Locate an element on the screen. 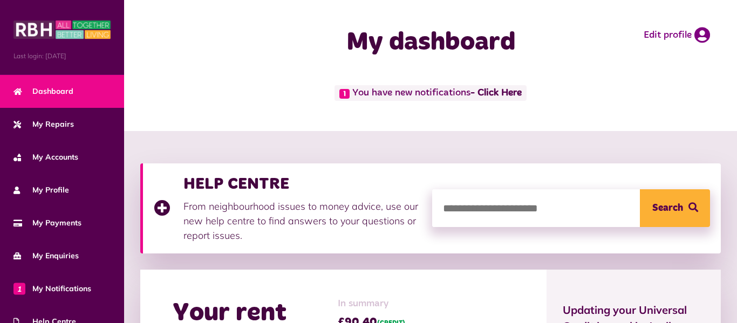  p: From neighbourhood issues to money advice, use our new help centre to find answers to your questi... is located at coordinates (302, 221).